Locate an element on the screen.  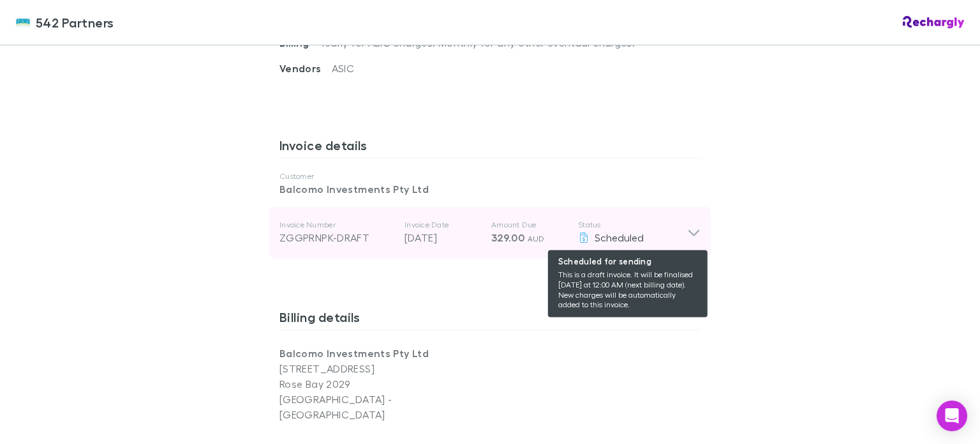
span: ASIC is located at coordinates (343, 67).